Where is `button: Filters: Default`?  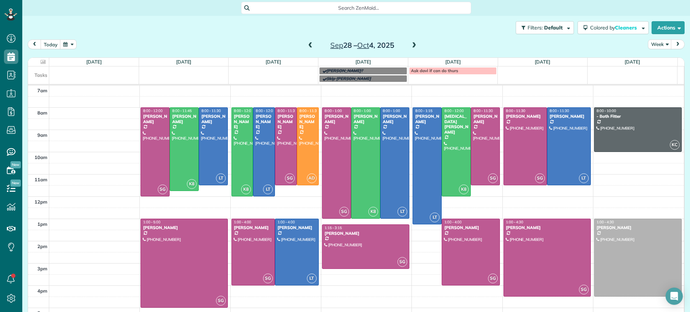
button: Filters: Default is located at coordinates (545, 28).